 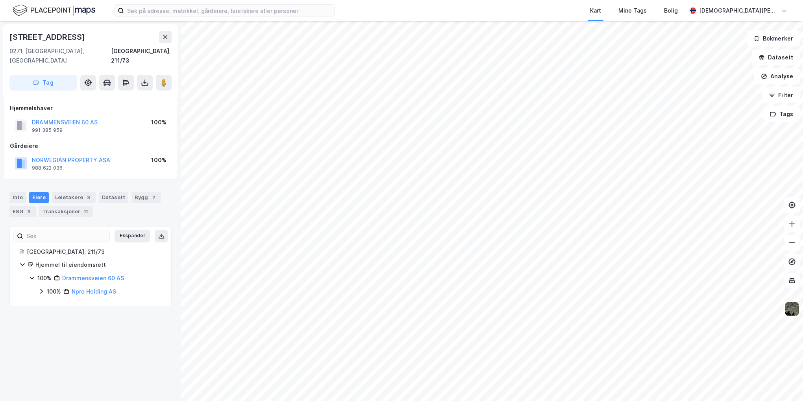 I want to click on div: 991 385 959, so click(x=47, y=130).